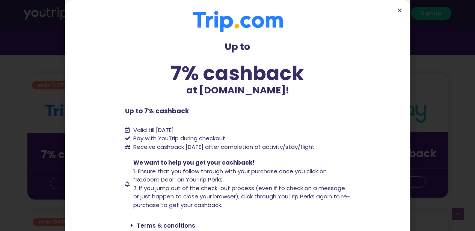  Describe the element at coordinates (399, 10) in the screenshot. I see `a: Close` at that location.